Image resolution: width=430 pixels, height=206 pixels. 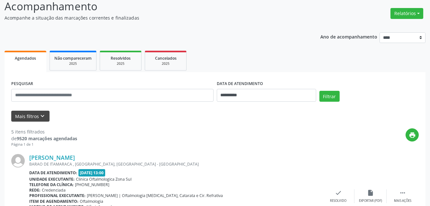 I want to click on i: keyboard_arrow_down, so click(x=42, y=116).